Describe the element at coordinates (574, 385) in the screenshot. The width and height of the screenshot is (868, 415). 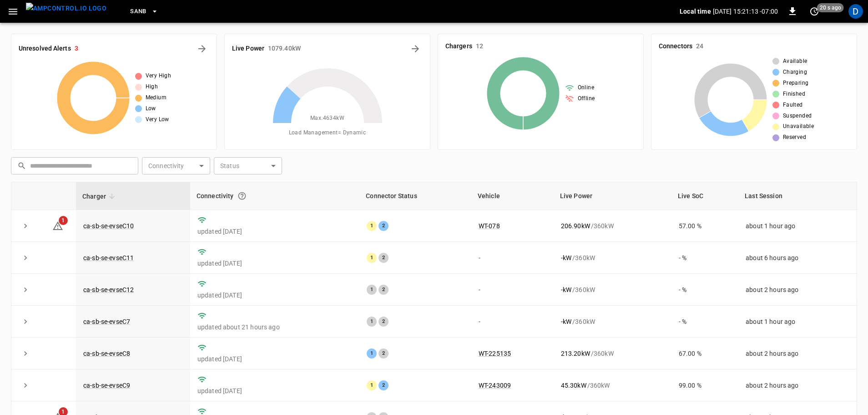
I see `p: 45.30 kW` at that location.